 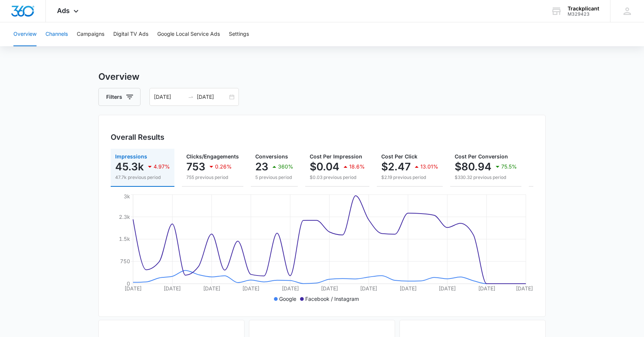 What do you see at coordinates (509, 166) in the screenshot?
I see `p: 75.5%` at bounding box center [509, 166].